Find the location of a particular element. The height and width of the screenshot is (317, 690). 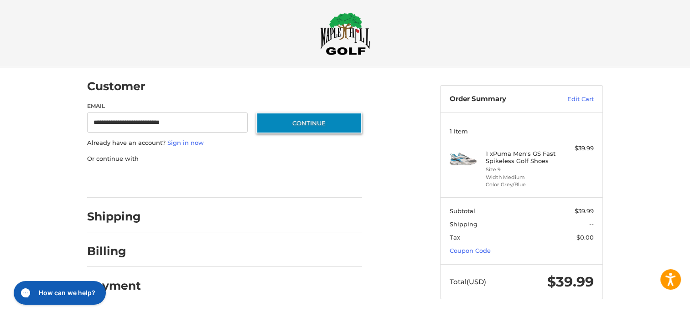

a: Sign in now is located at coordinates (186, 143).